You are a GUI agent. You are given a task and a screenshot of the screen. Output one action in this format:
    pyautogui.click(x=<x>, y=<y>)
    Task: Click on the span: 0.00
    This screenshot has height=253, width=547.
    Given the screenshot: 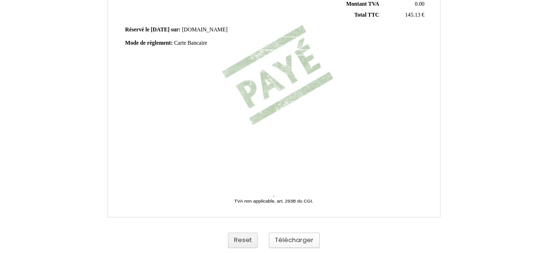 What is the action you would take?
    pyautogui.click(x=420, y=4)
    